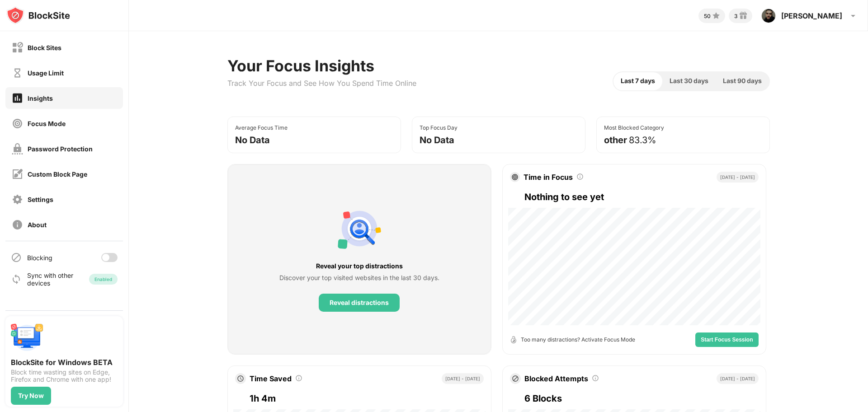 This screenshot has height=412, width=868. I want to click on div: 50, so click(707, 16).